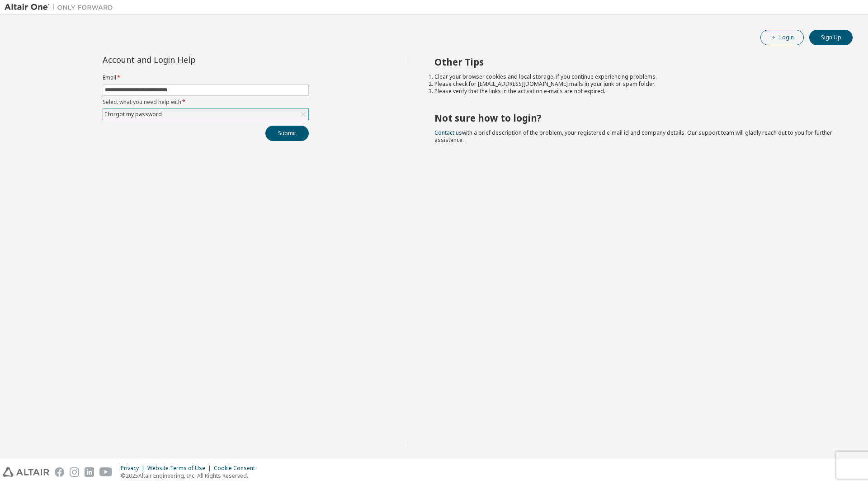 This screenshot has width=868, height=485. What do you see at coordinates (106, 472) in the screenshot?
I see `img: youtube.svg` at bounding box center [106, 472].